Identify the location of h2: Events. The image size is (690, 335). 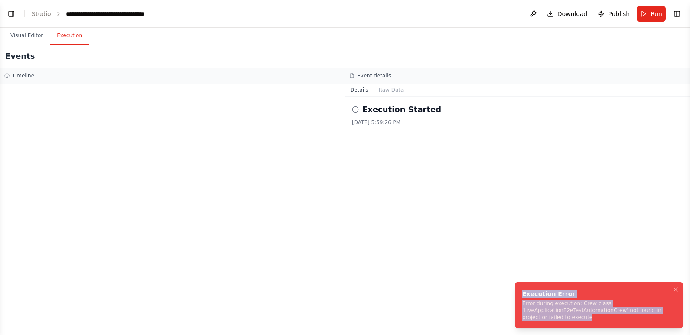
(20, 56).